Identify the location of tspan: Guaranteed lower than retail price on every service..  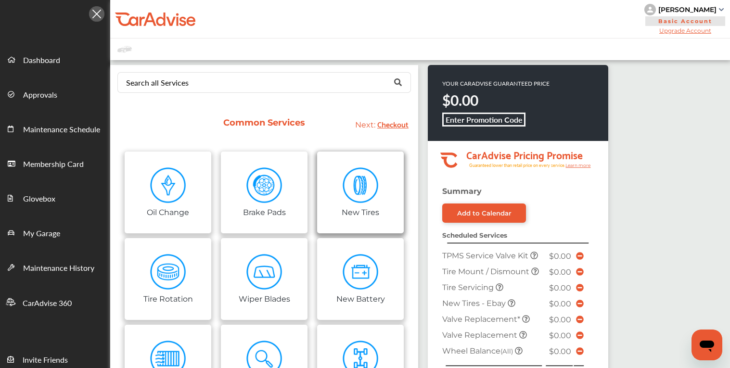
(517, 165).